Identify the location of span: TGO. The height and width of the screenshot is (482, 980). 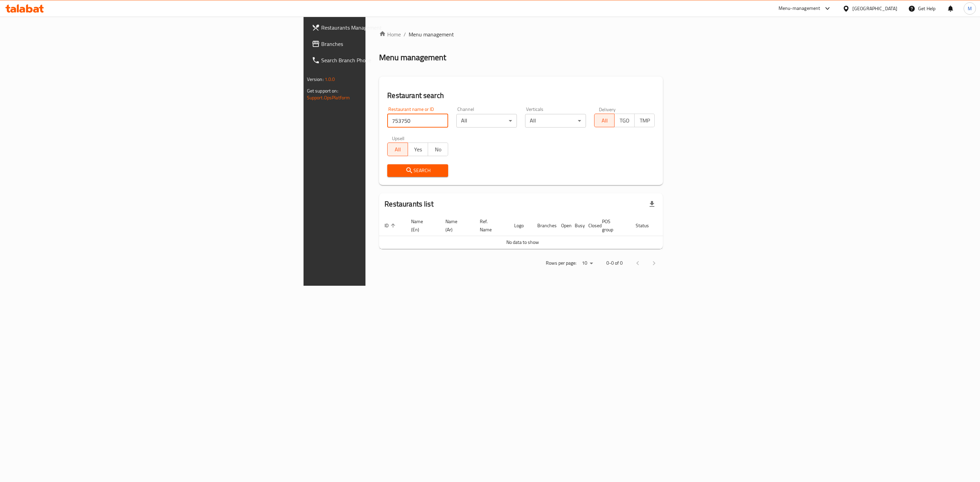
(624, 120).